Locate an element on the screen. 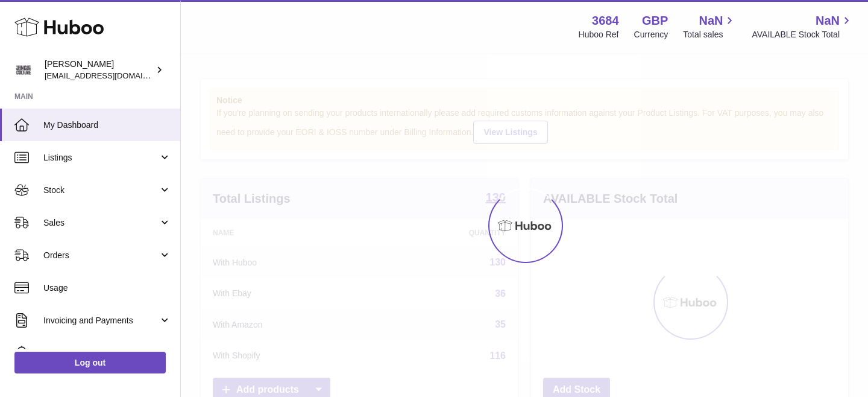  span: Invoicing and Payments is located at coordinates (100, 320).